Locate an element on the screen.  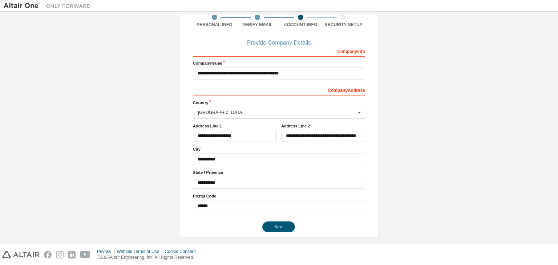
div: Security Setup is located at coordinates (344, 25).